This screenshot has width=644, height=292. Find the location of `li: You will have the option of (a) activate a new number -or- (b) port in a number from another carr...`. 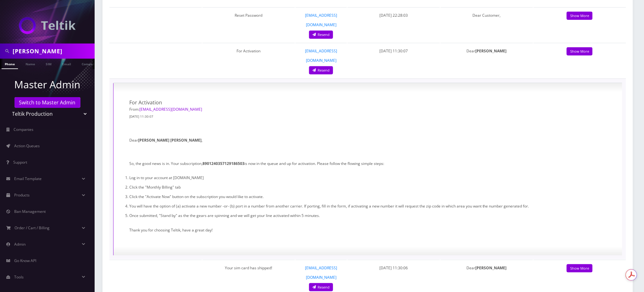

li: You will have the option of (a) activate a new number -or- (b) port in a number from another carr... is located at coordinates (368, 206).